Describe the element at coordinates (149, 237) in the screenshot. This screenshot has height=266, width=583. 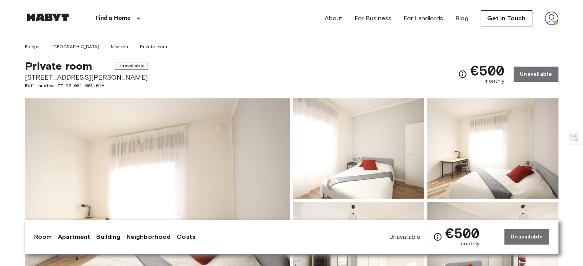
I see `a: Neighborhood` at that location.